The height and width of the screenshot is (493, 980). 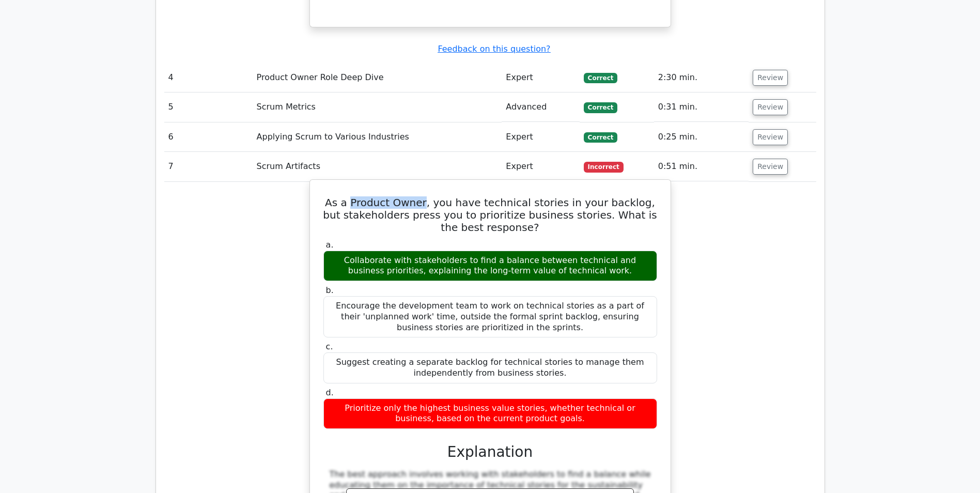 I want to click on a: Feedback on this question?, so click(x=494, y=49).